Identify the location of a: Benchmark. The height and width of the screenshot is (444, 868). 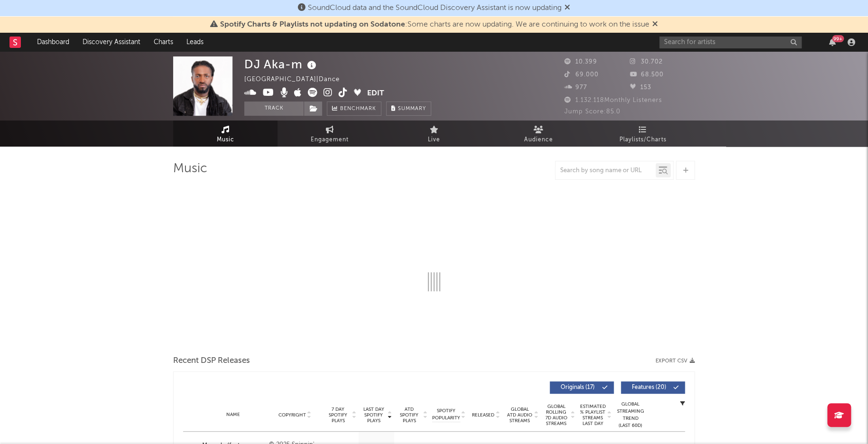
(354, 109).